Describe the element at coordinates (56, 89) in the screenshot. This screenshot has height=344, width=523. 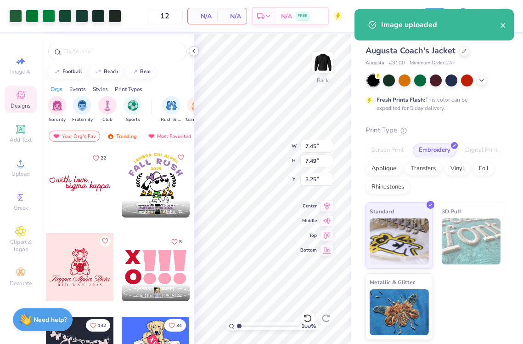
I see `div: Orgs` at that location.